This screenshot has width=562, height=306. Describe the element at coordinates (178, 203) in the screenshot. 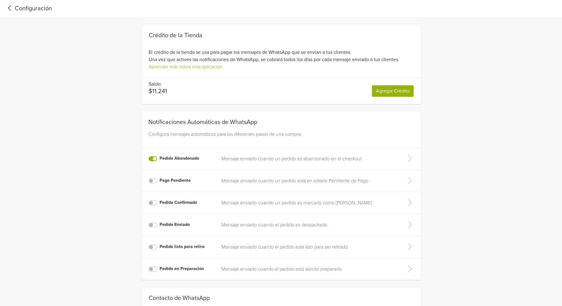

I see `label: Pedido Confirmado` at that location.